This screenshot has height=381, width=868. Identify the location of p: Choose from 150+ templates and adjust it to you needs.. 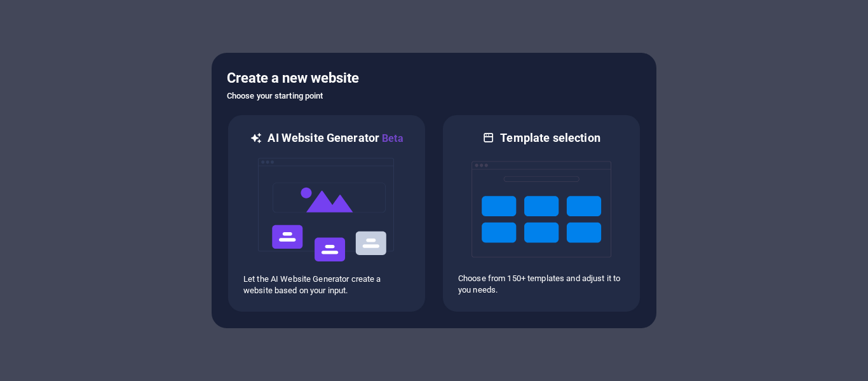
(542, 284).